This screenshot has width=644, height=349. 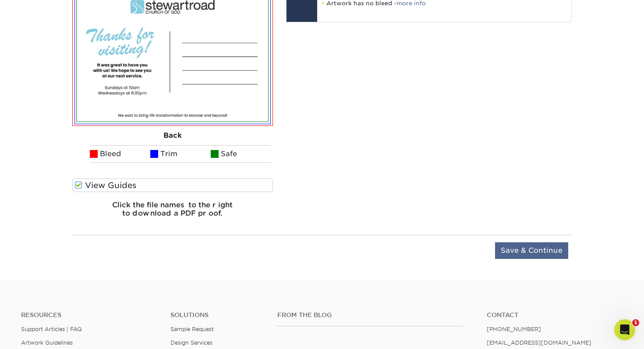 What do you see at coordinates (47, 343) in the screenshot?
I see `a: Artwork Guidelines` at bounding box center [47, 343].